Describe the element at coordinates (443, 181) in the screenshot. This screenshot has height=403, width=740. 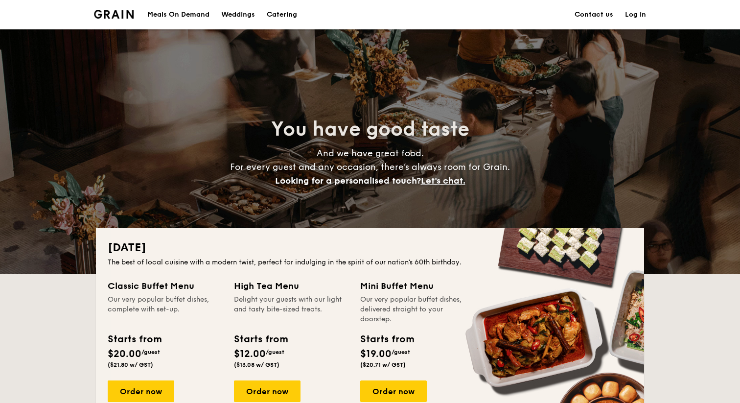
I see `span: Let's chat.` at that location.